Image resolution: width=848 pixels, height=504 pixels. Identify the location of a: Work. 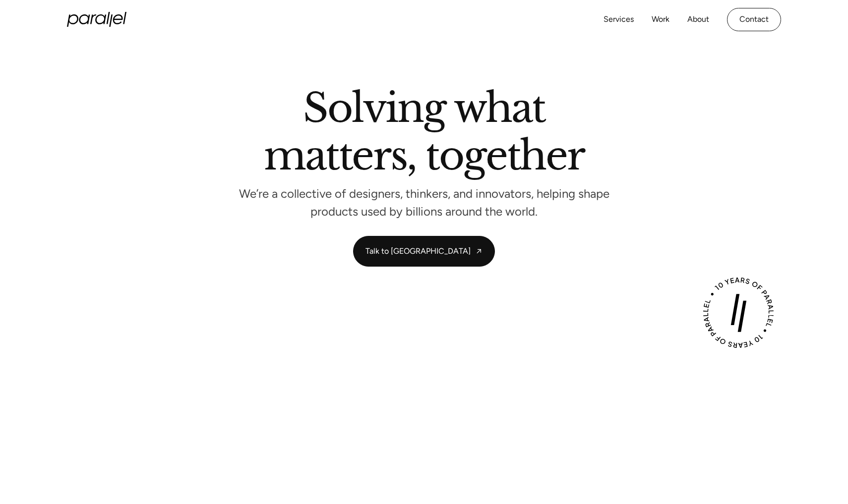
(661, 20).